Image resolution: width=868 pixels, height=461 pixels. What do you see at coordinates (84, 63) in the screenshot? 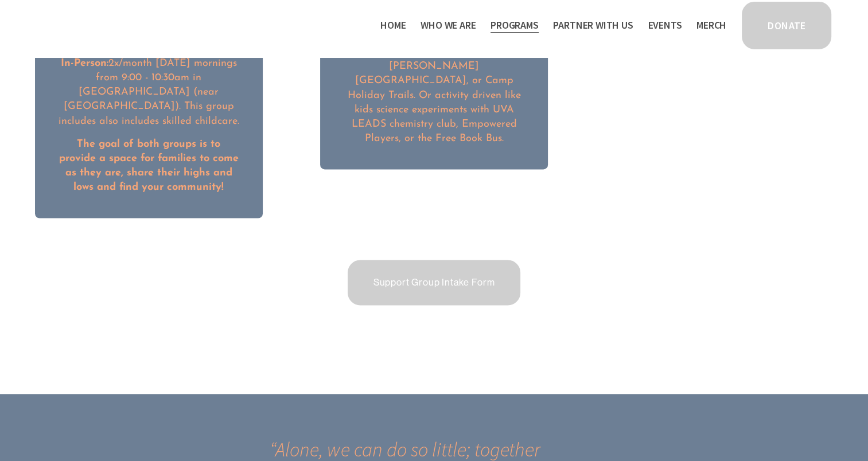
I see `strong: In-Person:` at bounding box center [84, 63].